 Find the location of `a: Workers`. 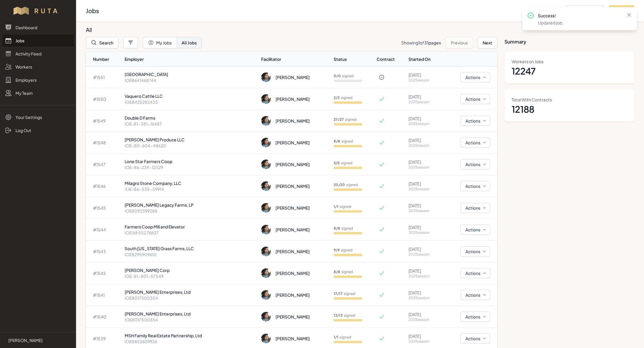

a: Workers is located at coordinates (38, 67).